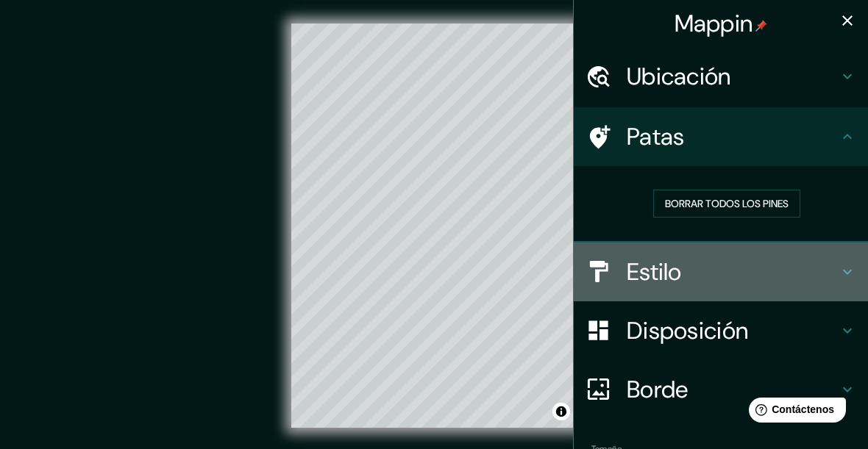 The width and height of the screenshot is (868, 449). I want to click on font: Estilo, so click(654, 272).